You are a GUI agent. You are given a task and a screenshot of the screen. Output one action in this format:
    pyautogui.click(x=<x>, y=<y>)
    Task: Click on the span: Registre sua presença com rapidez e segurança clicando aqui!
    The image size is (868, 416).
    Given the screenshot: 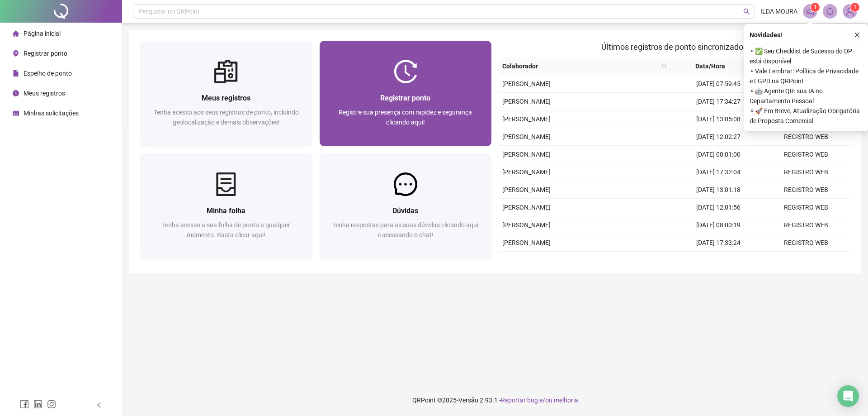 What is the action you would take?
    pyautogui.click(x=405, y=117)
    